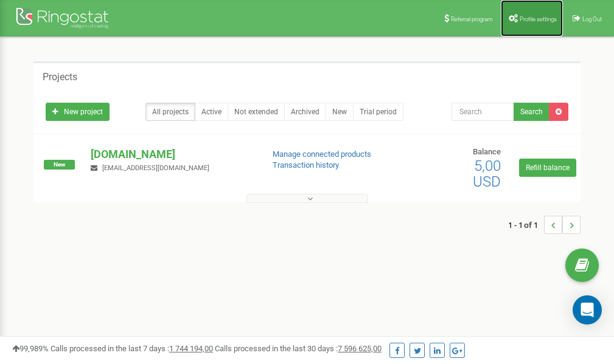  I want to click on span: 1 - 1 of 1, so click(525, 225).